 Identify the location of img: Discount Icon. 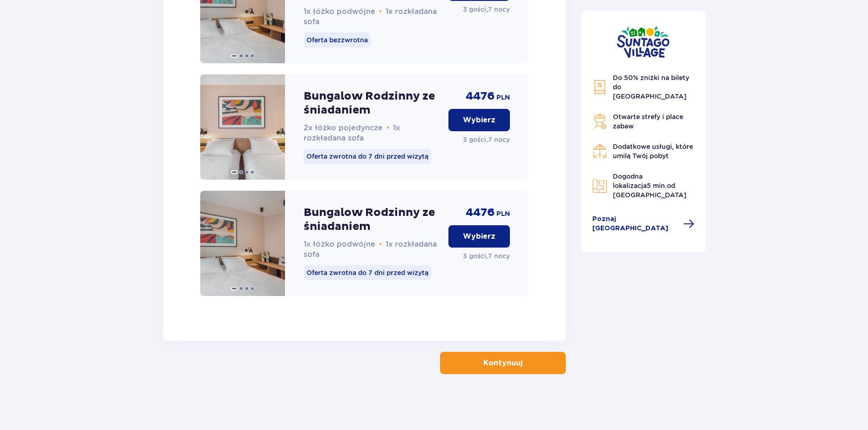
(600, 87).